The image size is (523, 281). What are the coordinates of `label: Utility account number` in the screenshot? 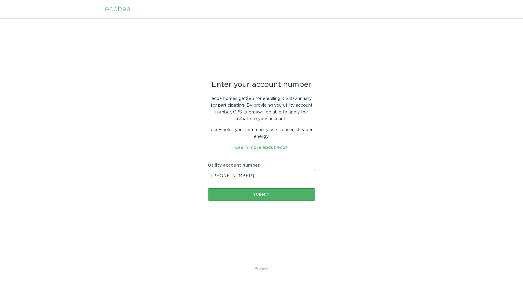 It's located at (261, 165).